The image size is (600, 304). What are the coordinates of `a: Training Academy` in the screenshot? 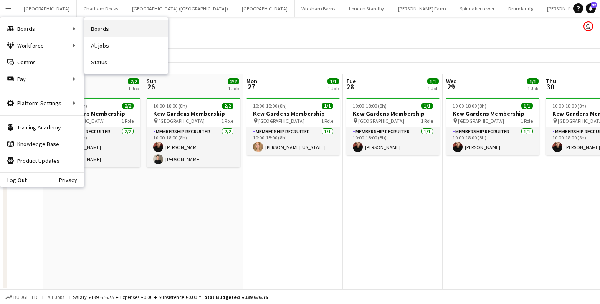 It's located at (42, 127).